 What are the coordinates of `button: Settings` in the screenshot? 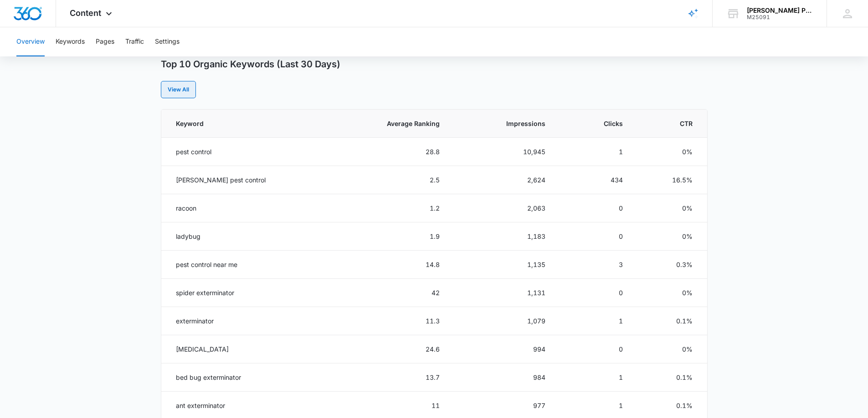 It's located at (168, 42).